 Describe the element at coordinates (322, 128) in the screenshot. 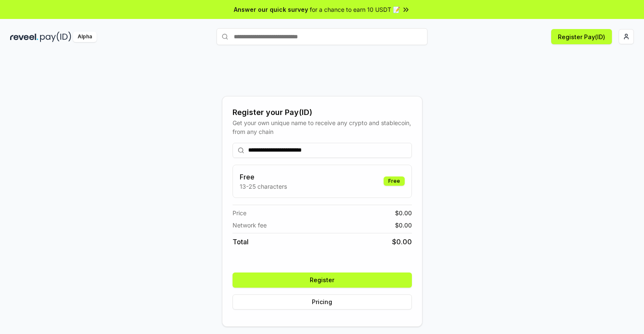

I see `div: Get your own unique name to receive any crypto and stablecoin, from any chain` at that location.